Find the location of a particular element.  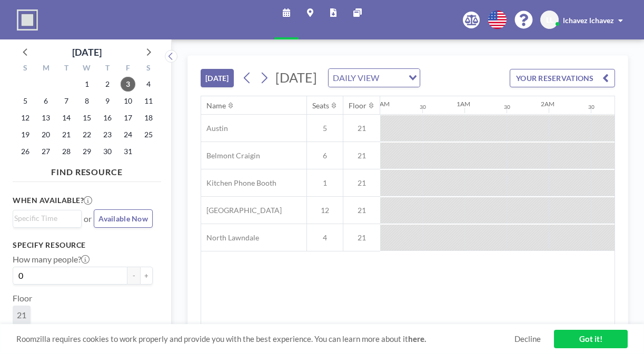

span: Saturday, October 25, 2025 is located at coordinates (148, 135).